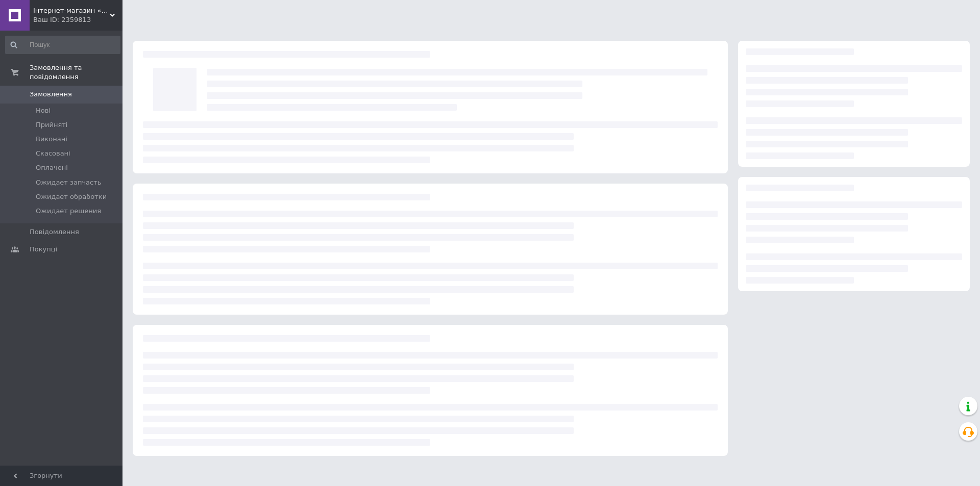 The width and height of the screenshot is (980, 486). Describe the element at coordinates (43, 111) in the screenshot. I see `span: Нові` at that location.